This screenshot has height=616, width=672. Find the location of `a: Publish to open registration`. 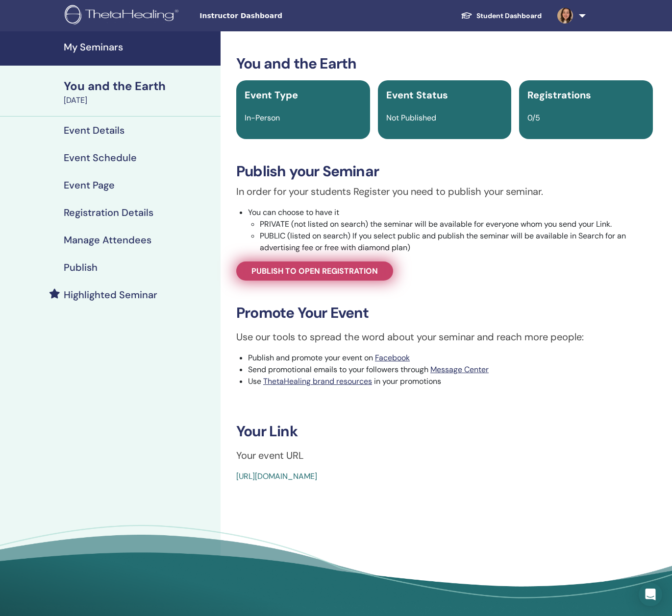

a: Publish to open registration is located at coordinates (314, 271).